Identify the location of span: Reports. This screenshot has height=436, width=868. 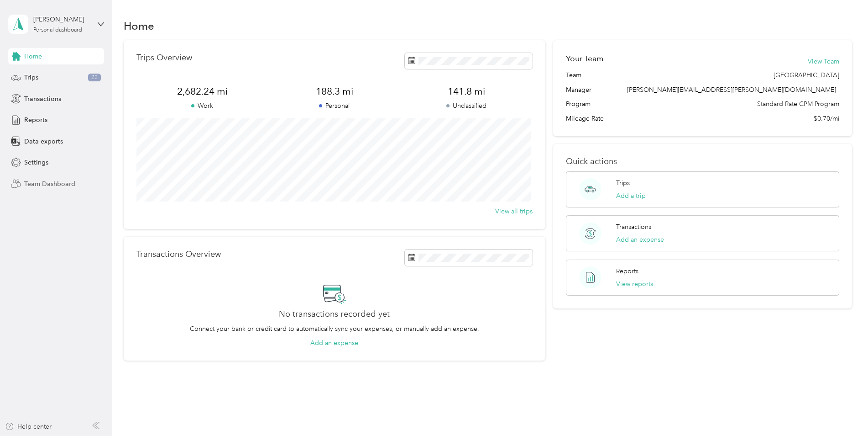
(36, 119).